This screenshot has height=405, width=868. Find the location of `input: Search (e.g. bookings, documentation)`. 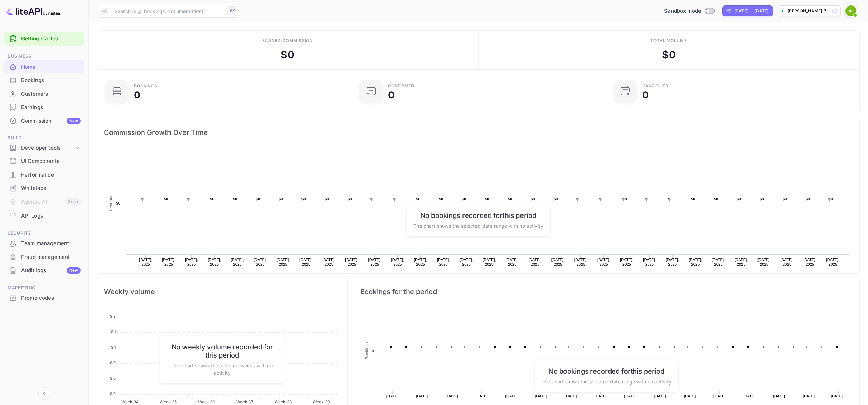

input: Search (e.g. bookings, documentation) is located at coordinates (168, 11).